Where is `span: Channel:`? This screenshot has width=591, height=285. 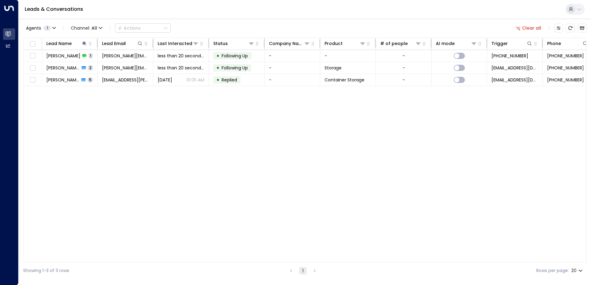
span: Channel: is located at coordinates (86, 28).